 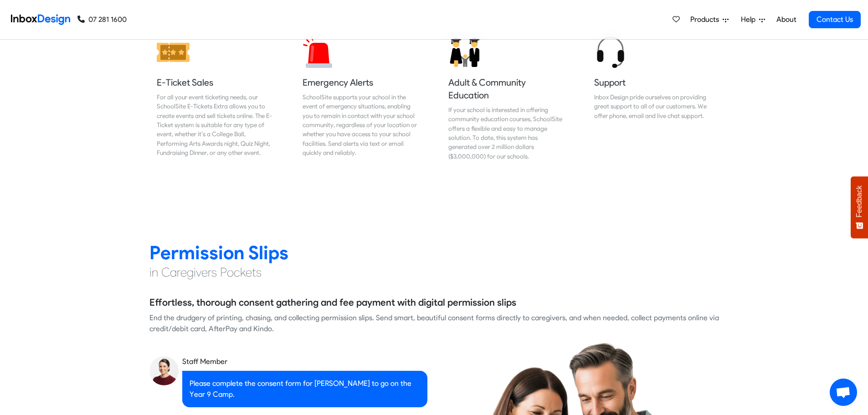 What do you see at coordinates (786, 20) in the screenshot?
I see `a: About` at bounding box center [786, 20].